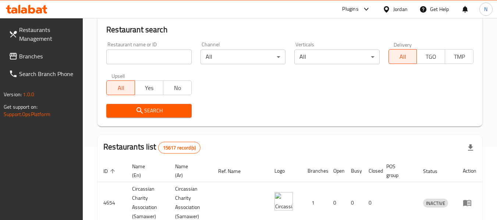 The height and width of the screenshot is (220, 497). What do you see at coordinates (48, 56) in the screenshot?
I see `span: Branches` at bounding box center [48, 56].